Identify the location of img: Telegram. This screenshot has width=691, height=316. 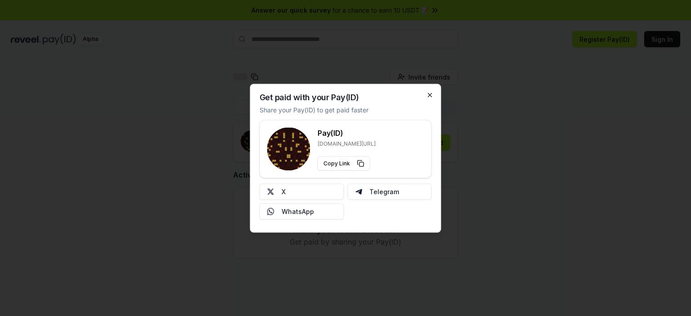
(359, 192).